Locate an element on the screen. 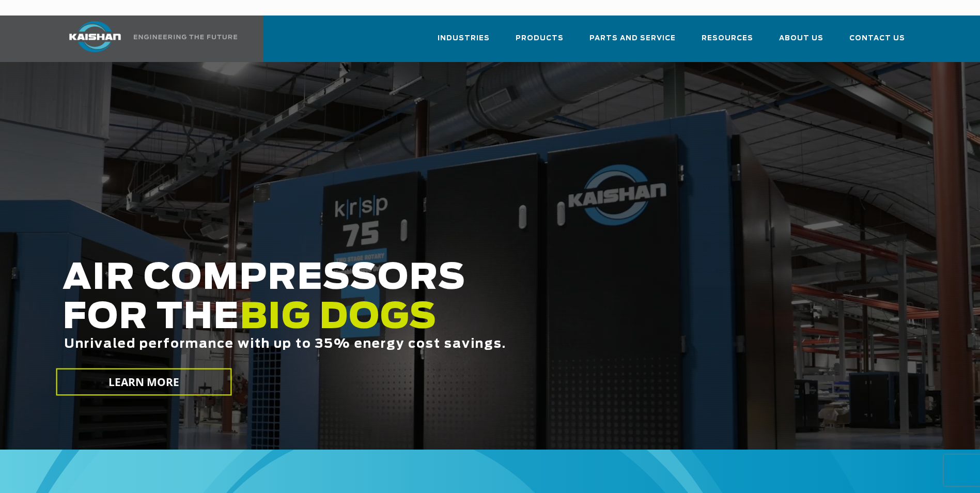  a: Webinars is located at coordinates (743, 244).